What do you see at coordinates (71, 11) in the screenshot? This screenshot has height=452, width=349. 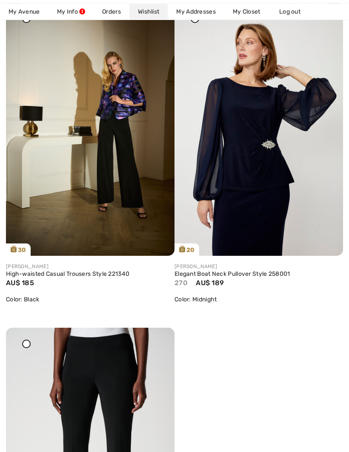 I see `a: My Info` at bounding box center [71, 11].